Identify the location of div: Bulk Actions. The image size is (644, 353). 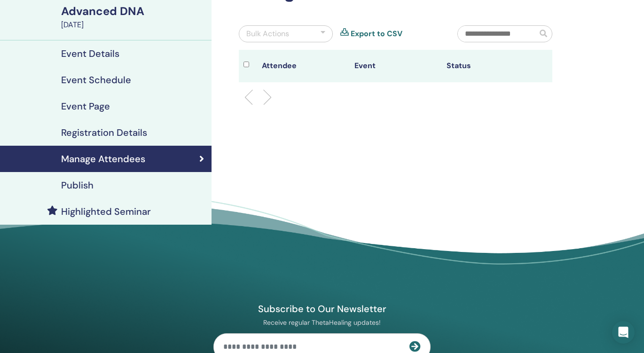
(267, 34).